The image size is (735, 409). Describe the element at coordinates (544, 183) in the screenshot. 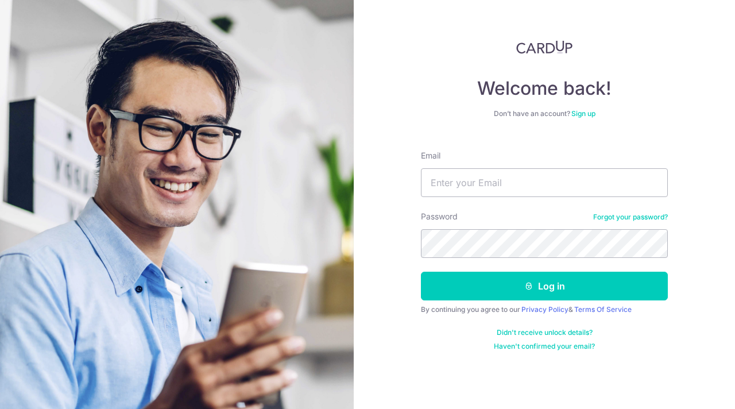

I see `input: Enter your Email` at that location.